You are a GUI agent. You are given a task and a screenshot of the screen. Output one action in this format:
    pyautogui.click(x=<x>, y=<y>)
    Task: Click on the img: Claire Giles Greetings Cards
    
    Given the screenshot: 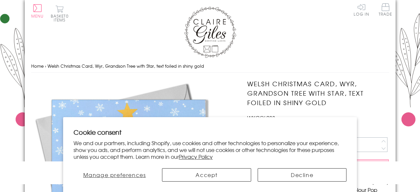 What is the action you would take?
    pyautogui.click(x=210, y=32)
    